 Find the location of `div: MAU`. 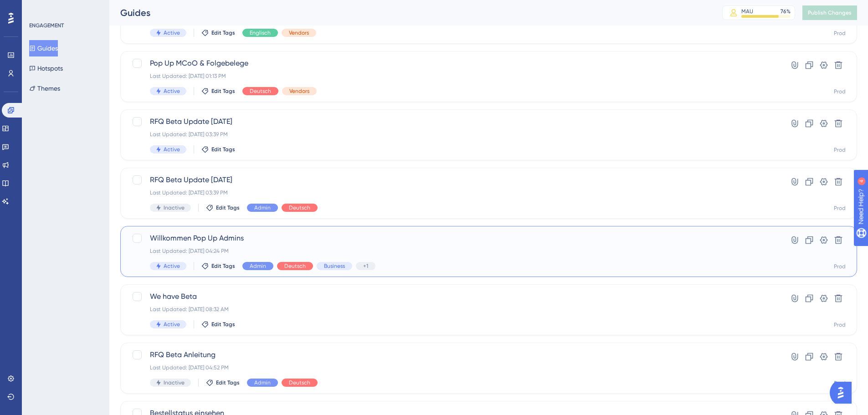

div: MAU is located at coordinates (747, 12).